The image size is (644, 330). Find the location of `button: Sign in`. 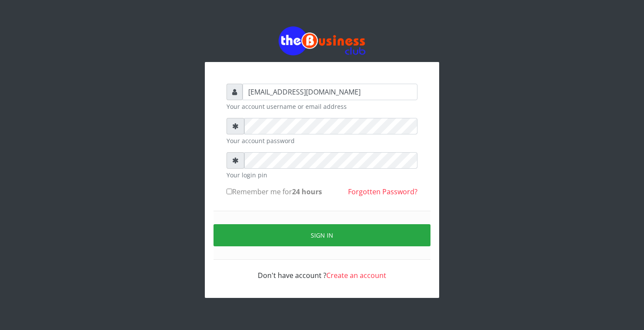

button: Sign in is located at coordinates (322, 235).